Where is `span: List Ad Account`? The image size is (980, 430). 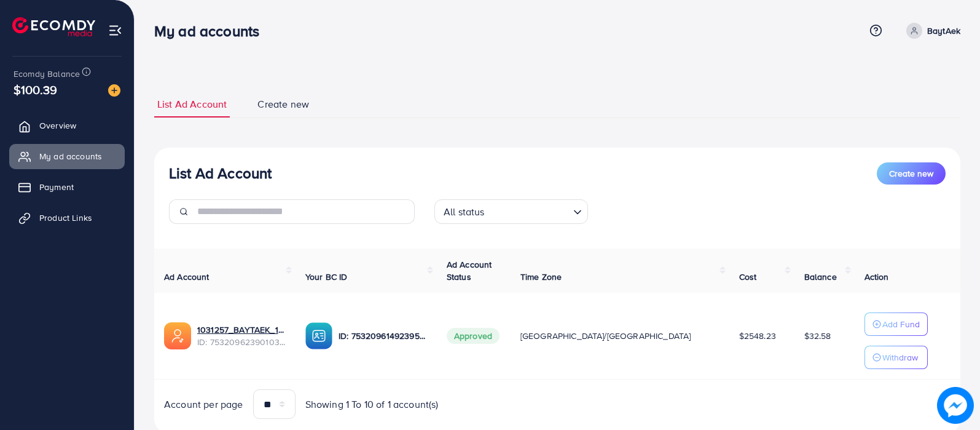
span: List Ad Account is located at coordinates (192, 104).